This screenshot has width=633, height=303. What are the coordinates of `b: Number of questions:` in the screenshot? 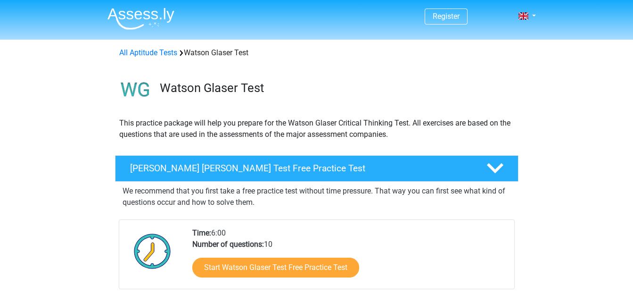 It's located at (228, 244).